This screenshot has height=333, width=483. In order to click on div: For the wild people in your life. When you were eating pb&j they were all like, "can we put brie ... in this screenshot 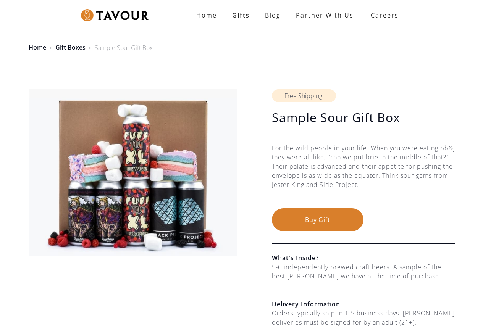, I will do `click(363, 176)`.